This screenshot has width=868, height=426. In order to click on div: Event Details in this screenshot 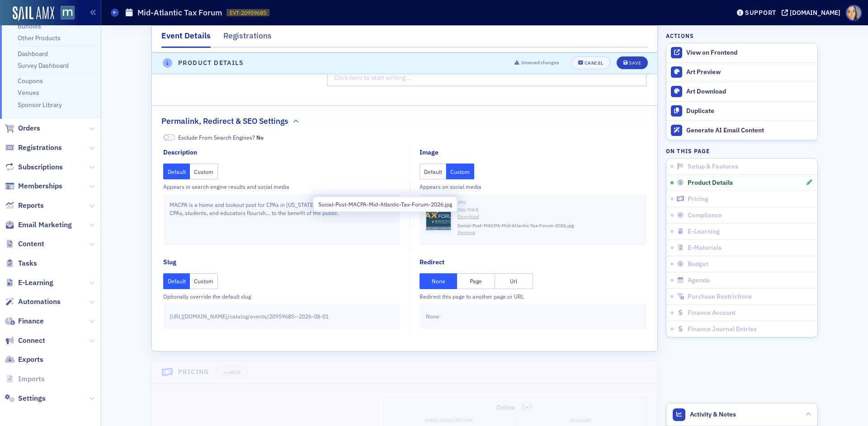, I will do `click(186, 39)`.